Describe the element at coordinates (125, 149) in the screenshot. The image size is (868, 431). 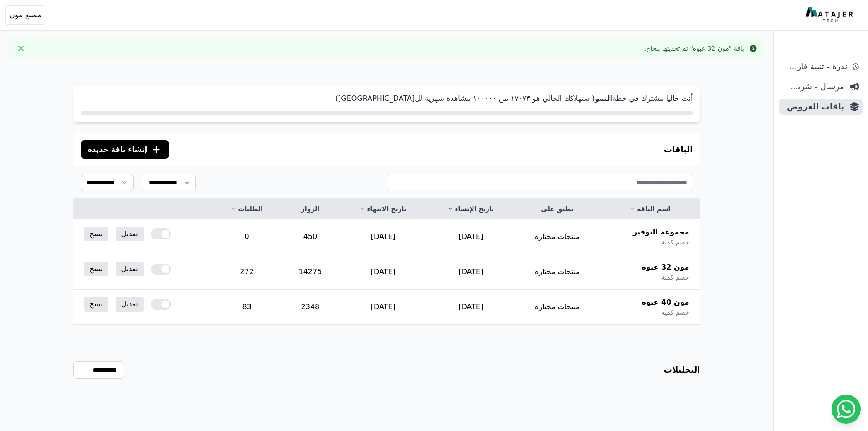
I see `button: إنشاء باقة جديدة` at that location.